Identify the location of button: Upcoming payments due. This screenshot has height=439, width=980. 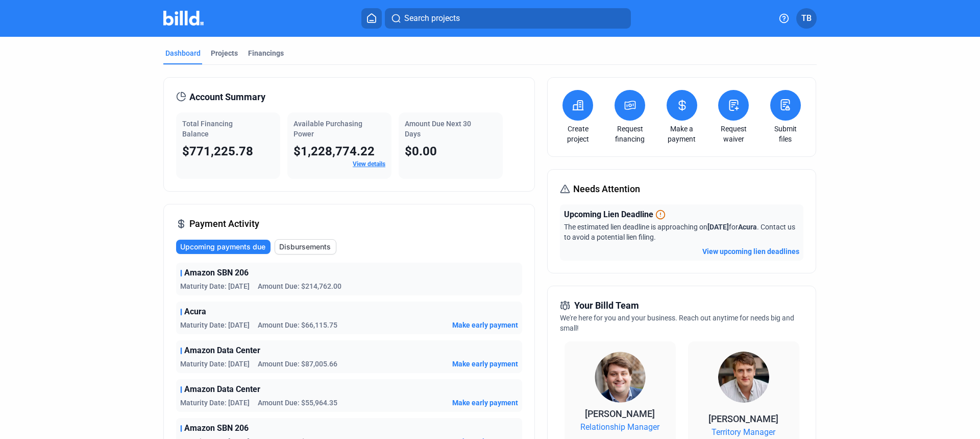
(223, 247).